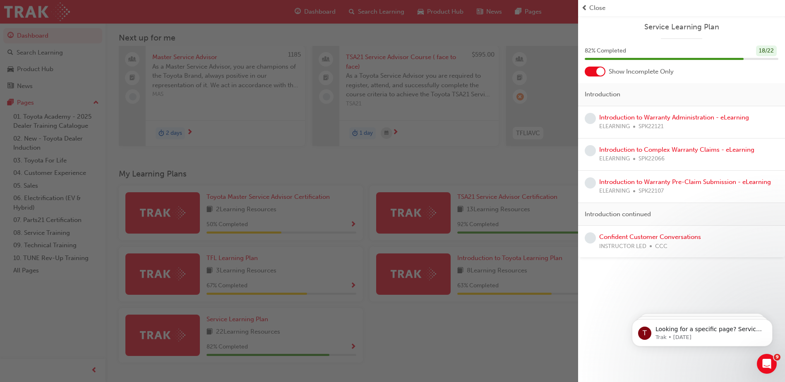 This screenshot has width=785, height=382. Describe the element at coordinates (651, 127) in the screenshot. I see `span: SPK22121` at that location.